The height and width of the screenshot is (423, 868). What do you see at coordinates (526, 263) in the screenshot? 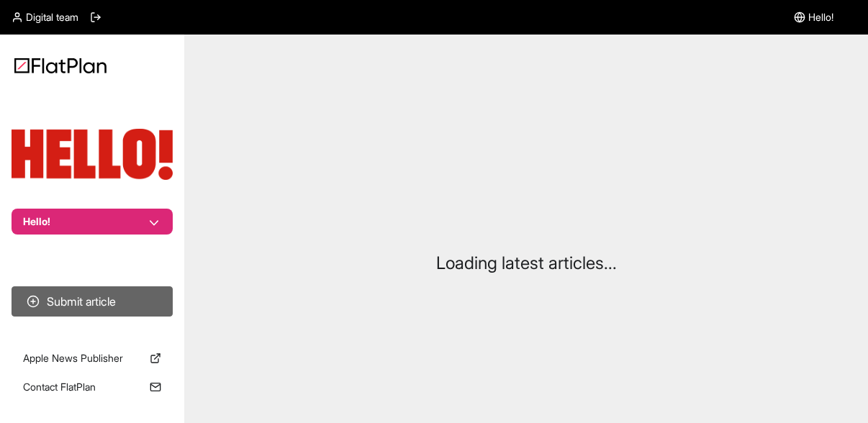
I see `p: Loading latest articles...` at bounding box center [526, 263].